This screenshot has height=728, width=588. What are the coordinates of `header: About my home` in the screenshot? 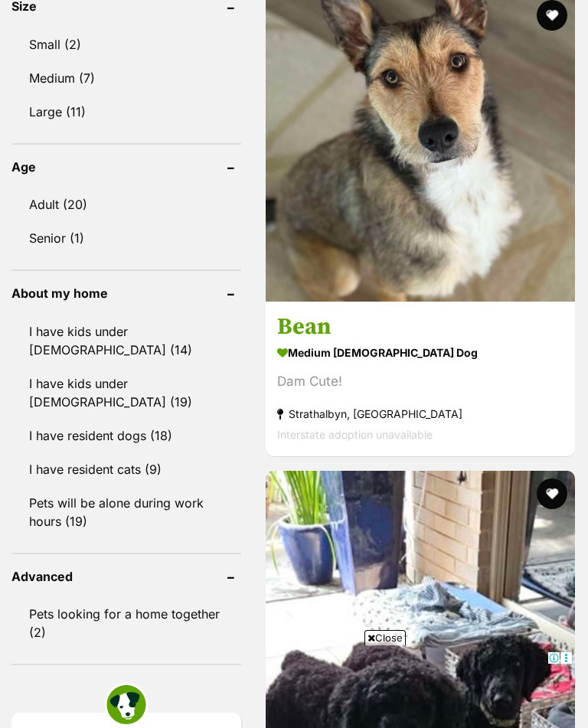 It's located at (127, 293).